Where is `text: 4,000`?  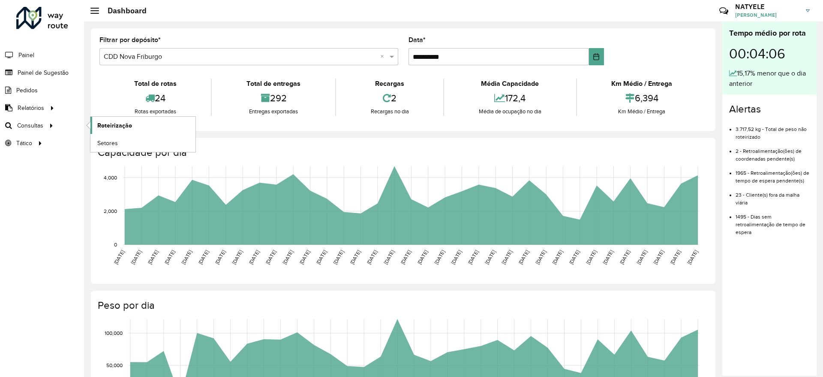
text: 4,000 is located at coordinates (110, 177).